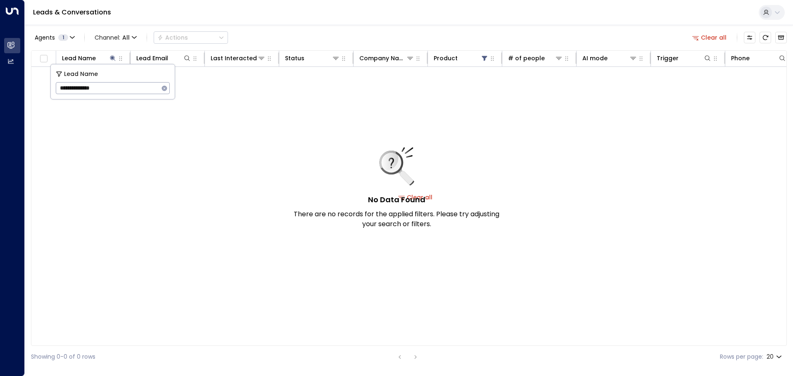  What do you see at coordinates (116, 38) in the screenshot?
I see `button: Channel:All` at bounding box center [116, 38].